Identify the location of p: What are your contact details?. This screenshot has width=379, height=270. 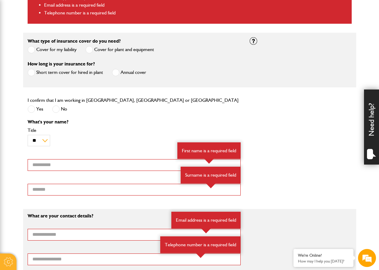
(134, 216).